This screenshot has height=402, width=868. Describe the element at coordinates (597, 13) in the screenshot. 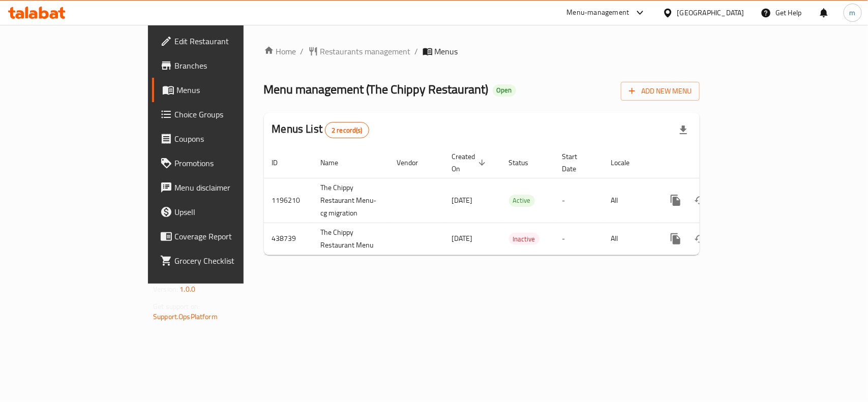

I see `div: Menu-management` at that location.